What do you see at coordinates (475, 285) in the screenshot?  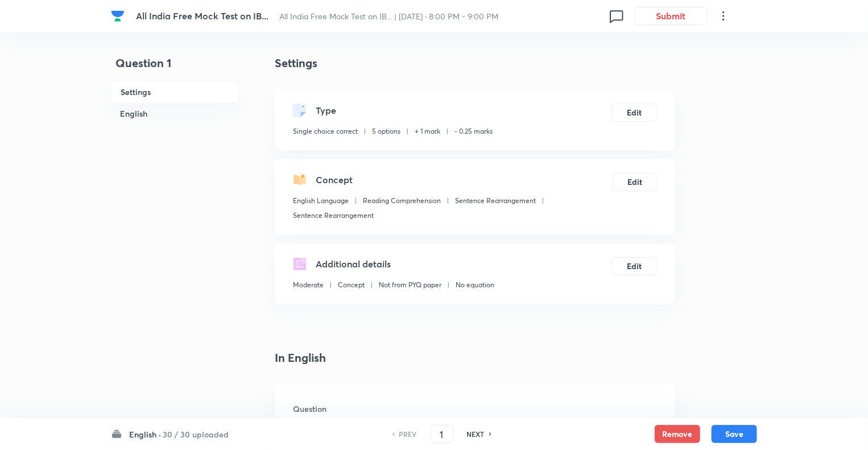 I see `p: No equation` at bounding box center [475, 285].